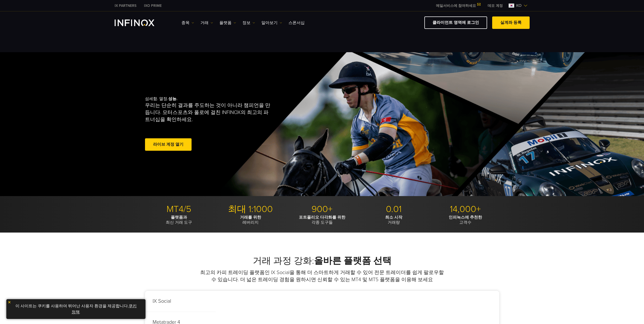  What do you see at coordinates (322, 276) in the screenshot?
I see `p: 최고의 카피 트레이딩 플랫폼인 IX Social을 통해 더 스마트하게 거래할 수 있어 전문 트레이더를 쉽게 팔로우할 수 있습니다. 더 넓은 트레이딩 경험을 원하시면 신뢰할 수...` at bounding box center [322, 276].